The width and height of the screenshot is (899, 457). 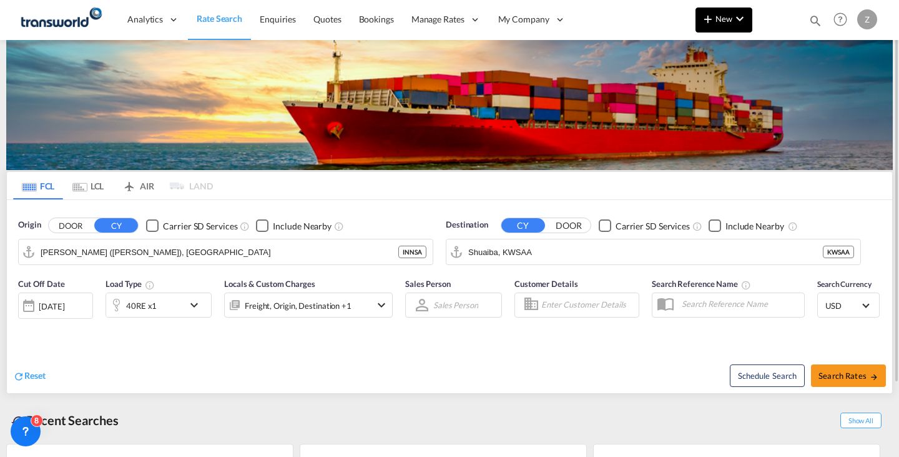 I want to click on md-tab-item: AIR, so click(x=138, y=185).